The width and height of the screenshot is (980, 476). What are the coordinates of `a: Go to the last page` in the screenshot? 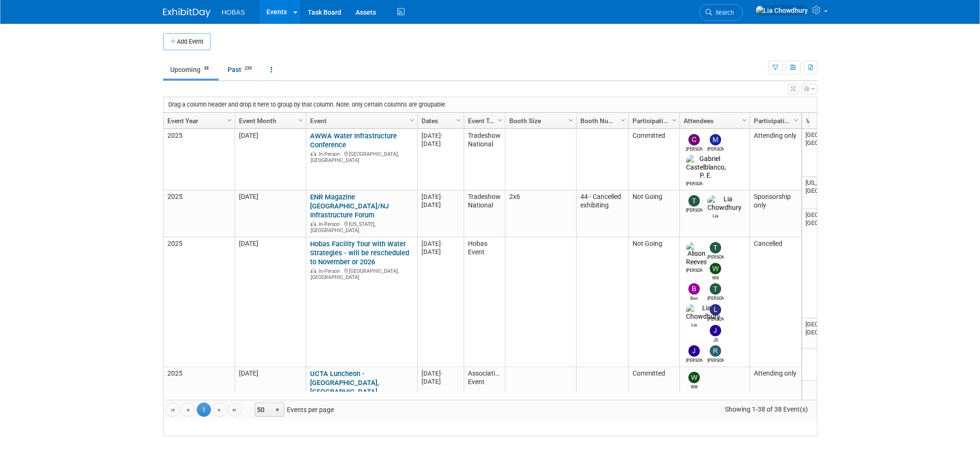 It's located at (235, 410).